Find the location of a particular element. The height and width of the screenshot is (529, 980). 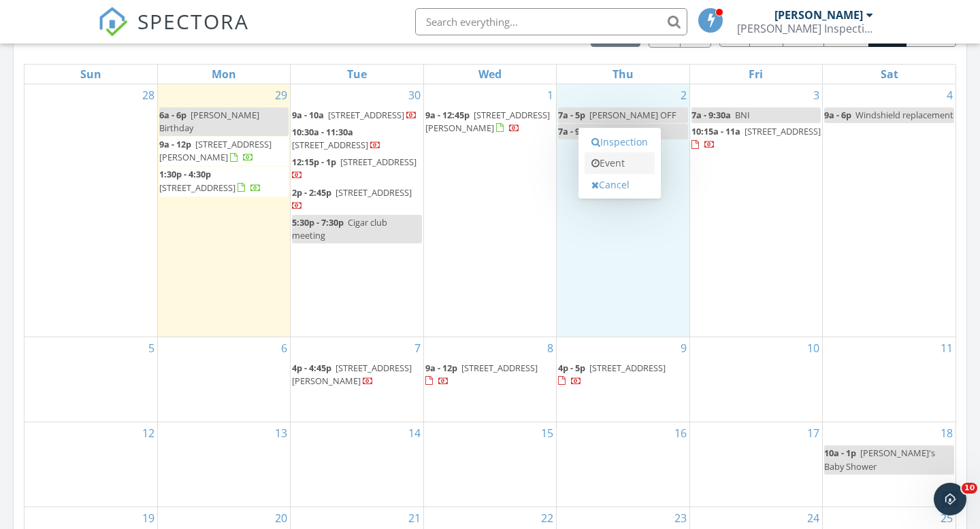

span: 9a - 10a is located at coordinates (308, 115).